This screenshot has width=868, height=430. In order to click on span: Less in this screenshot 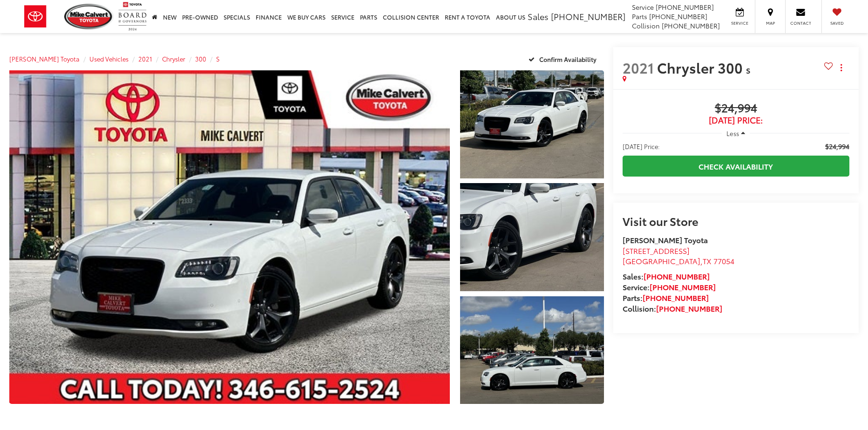, I will do `click(733, 133)`.